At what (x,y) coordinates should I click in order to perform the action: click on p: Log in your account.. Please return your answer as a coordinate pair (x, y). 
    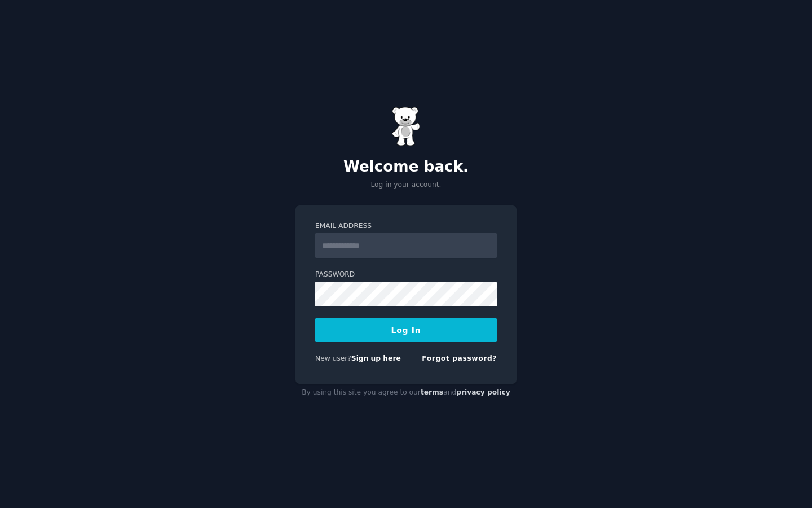
    Looking at the image, I should click on (406, 185).